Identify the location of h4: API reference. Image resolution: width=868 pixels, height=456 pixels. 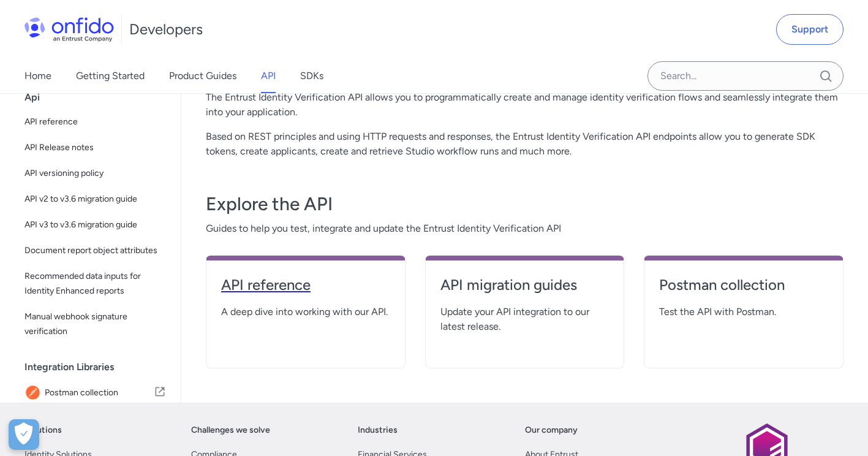
(305, 285).